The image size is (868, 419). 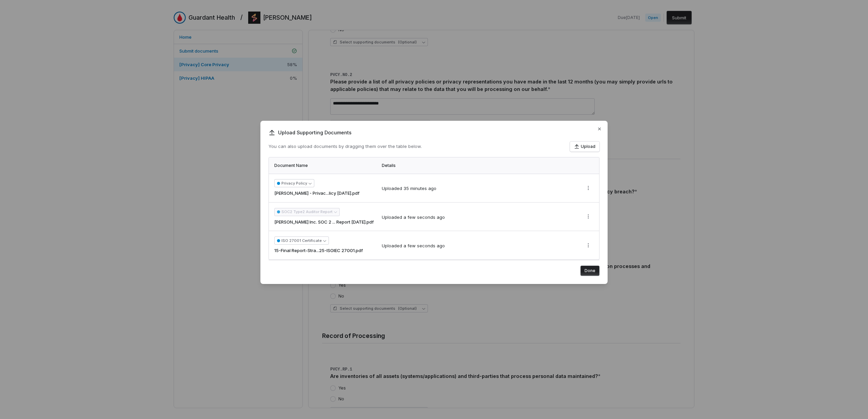 I want to click on span: 15-Final Report-Stra...25-ISOIEC 27001.pdf, so click(x=318, y=251).